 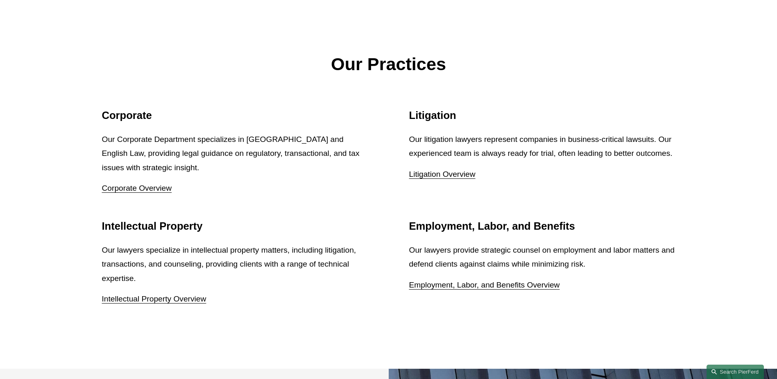 What do you see at coordinates (485, 284) in the screenshot?
I see `a: Employment, Labor, and Benefits Overview` at bounding box center [485, 284].